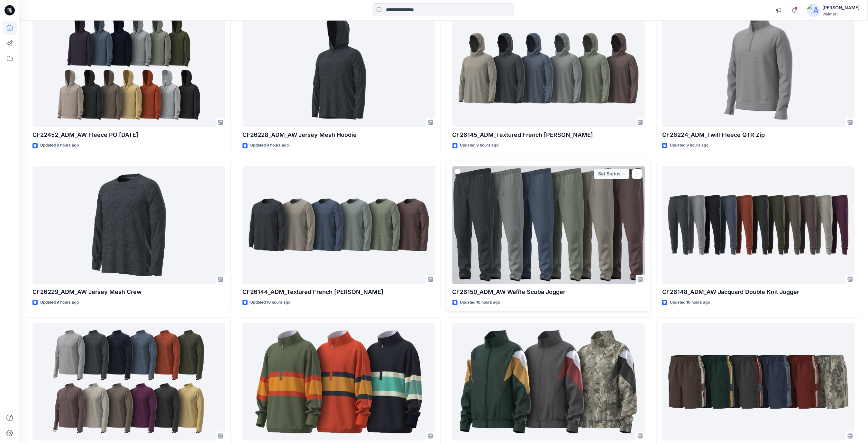 Image resolution: width=868 pixels, height=443 pixels. I want to click on a: CF26224_ADM_Twill Fleece QTR Zip, so click(758, 69).